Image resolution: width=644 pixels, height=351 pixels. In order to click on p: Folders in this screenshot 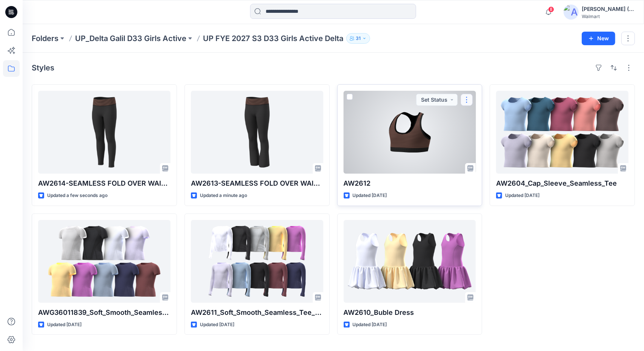, I will do `click(45, 39)`.